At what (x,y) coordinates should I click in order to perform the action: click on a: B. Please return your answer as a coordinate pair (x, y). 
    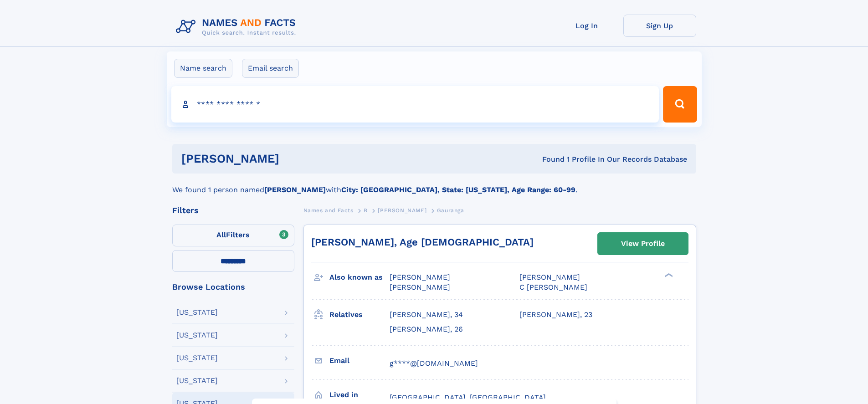
    Looking at the image, I should click on (365, 210).